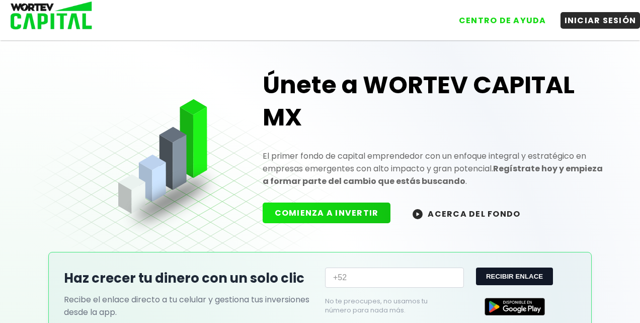 The image size is (640, 323). Describe the element at coordinates (189, 305) in the screenshot. I see `p: Recibe el enlace directo a tu celular y gestiona tus inversiones desde la app.` at that location.